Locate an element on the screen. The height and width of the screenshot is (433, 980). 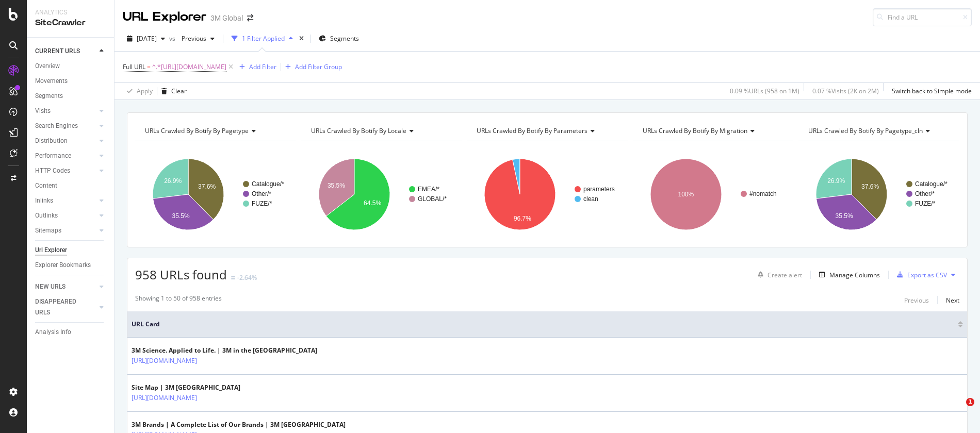
div: Create alert is located at coordinates (784, 274).